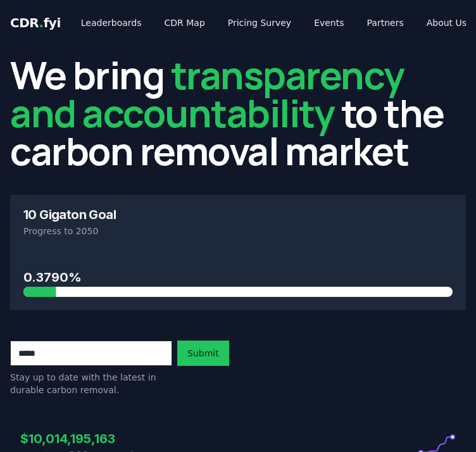  What do you see at coordinates (111, 23) in the screenshot?
I see `a: Leaderboards` at bounding box center [111, 23].